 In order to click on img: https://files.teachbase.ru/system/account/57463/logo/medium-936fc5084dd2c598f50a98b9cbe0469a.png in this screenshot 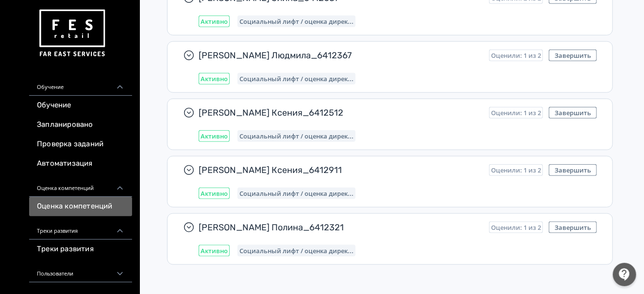, I will do `click(72, 33)`.